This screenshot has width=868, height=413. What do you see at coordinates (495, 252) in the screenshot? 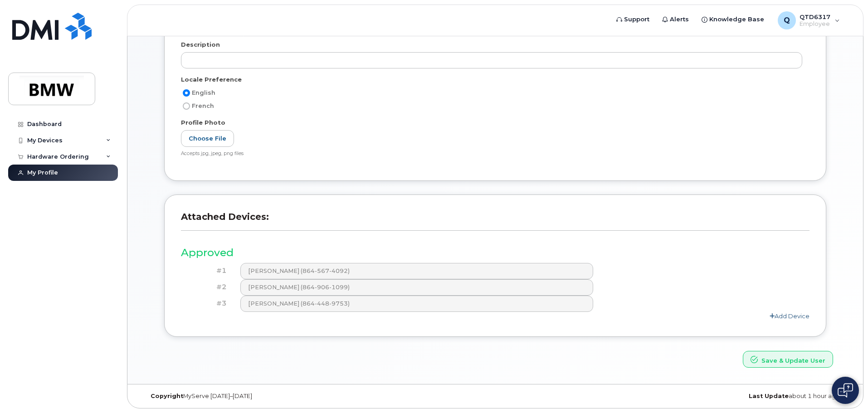
I see `h3: Approved` at bounding box center [495, 252].